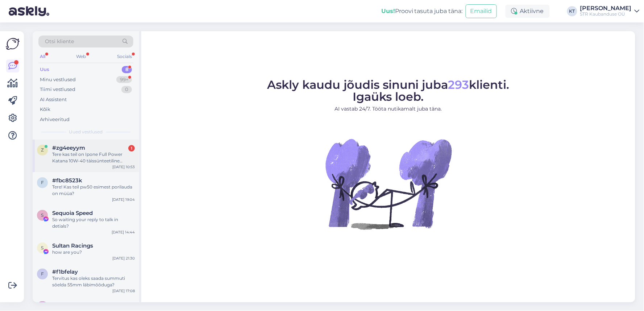 Image resolution: width=644 pixels, height=311 pixels. I want to click on span: #fbc8523k, so click(67, 180).